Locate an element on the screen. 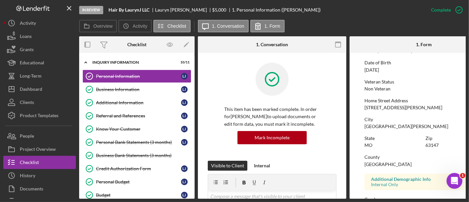  a: People is located at coordinates (40, 136).